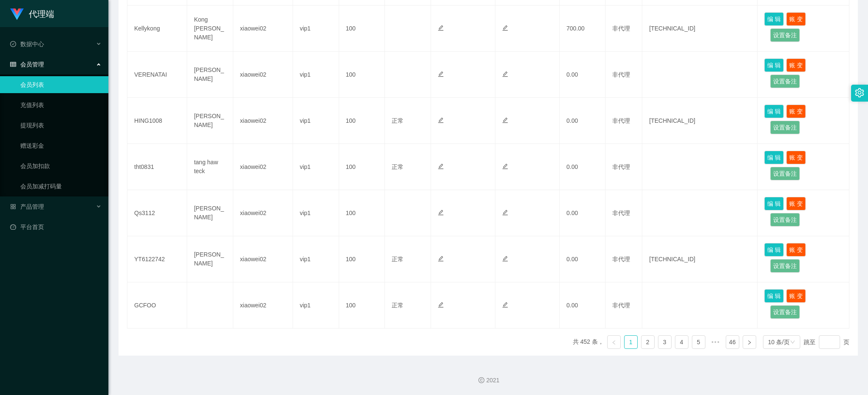 This screenshot has width=868, height=395. Describe the element at coordinates (614, 342) in the screenshot. I see `li: 上一页` at that location.